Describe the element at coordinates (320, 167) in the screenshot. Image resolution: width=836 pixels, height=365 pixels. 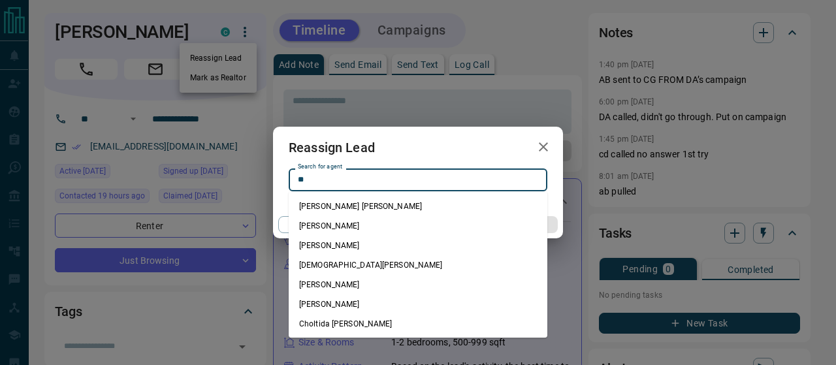
I see `label: Search for agent` at that location.